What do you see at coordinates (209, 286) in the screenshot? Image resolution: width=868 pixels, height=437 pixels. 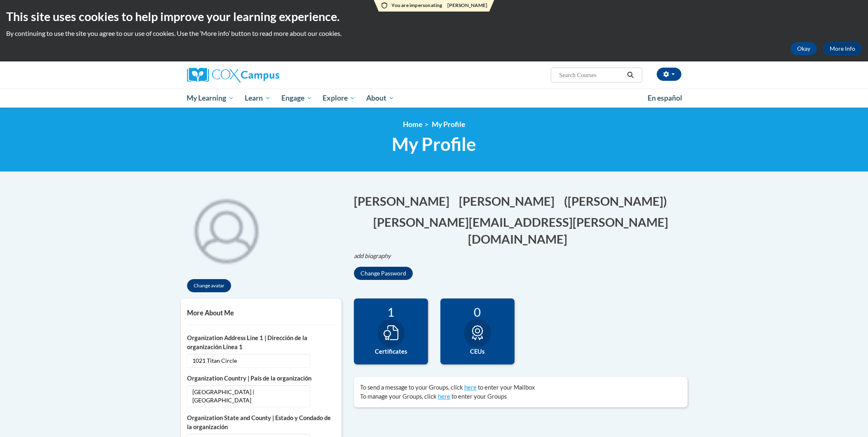 I see `button: Change avatar` at bounding box center [209, 286].